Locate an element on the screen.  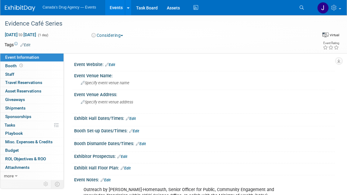
span: Specify event venue address is located at coordinates (107, 102).